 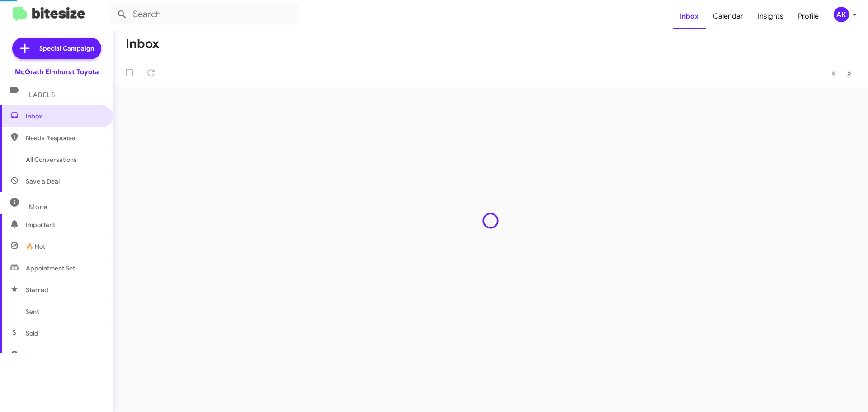 I want to click on span: Special Campaign, so click(x=67, y=48).